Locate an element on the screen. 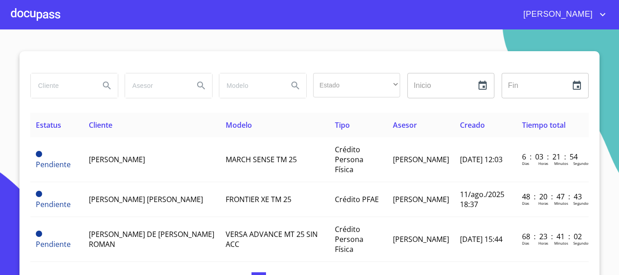 Image resolution: width=619 pixels, height=275 pixels. span: VERSA ADVANCE MT 25 SIN ACC is located at coordinates (272, 239).